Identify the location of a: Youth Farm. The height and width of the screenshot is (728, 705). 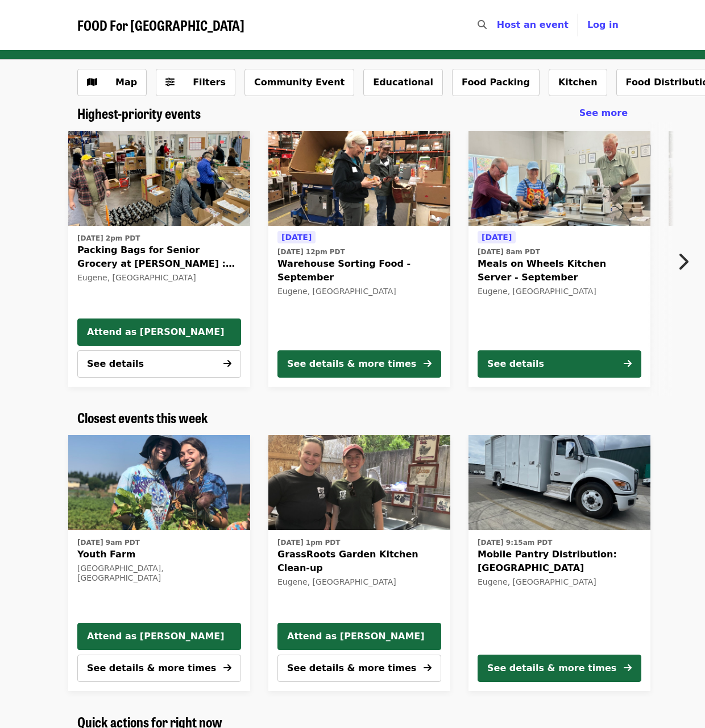
(159, 483).